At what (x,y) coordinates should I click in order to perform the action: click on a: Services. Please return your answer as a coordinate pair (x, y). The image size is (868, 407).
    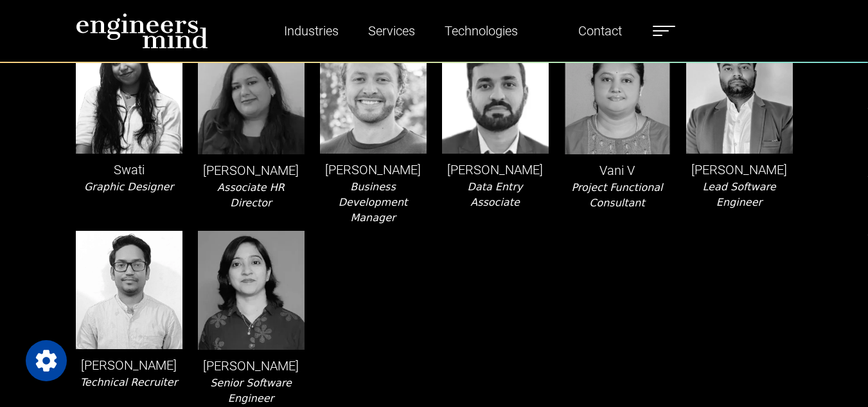
    Looking at the image, I should click on (392, 31).